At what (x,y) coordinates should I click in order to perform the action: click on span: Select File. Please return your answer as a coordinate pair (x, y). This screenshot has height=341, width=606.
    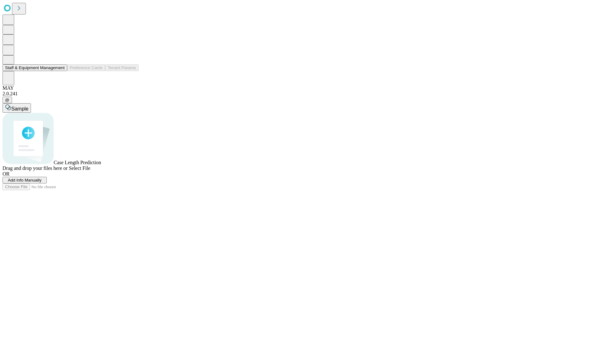
    Looking at the image, I should click on (80, 168).